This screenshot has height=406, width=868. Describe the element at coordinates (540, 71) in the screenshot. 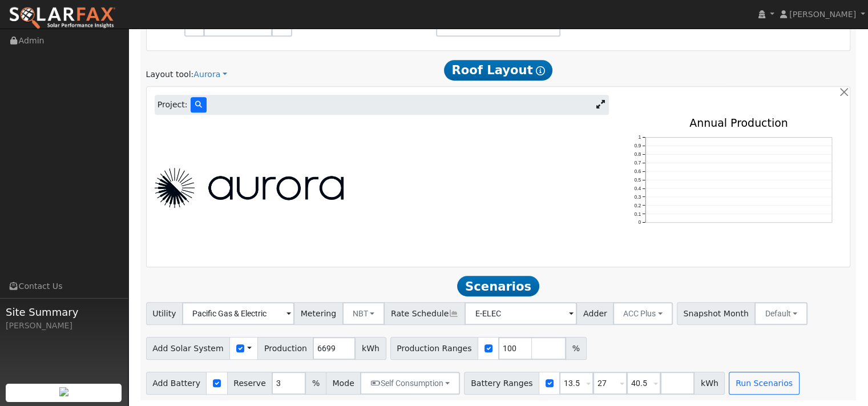

I see `i: Show Help` at that location.